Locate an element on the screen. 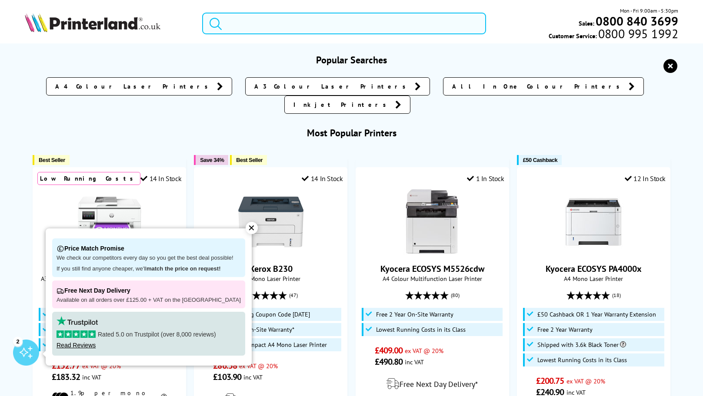 This screenshot has height=396, width=703. button: £50 Cashback is located at coordinates (539, 160).